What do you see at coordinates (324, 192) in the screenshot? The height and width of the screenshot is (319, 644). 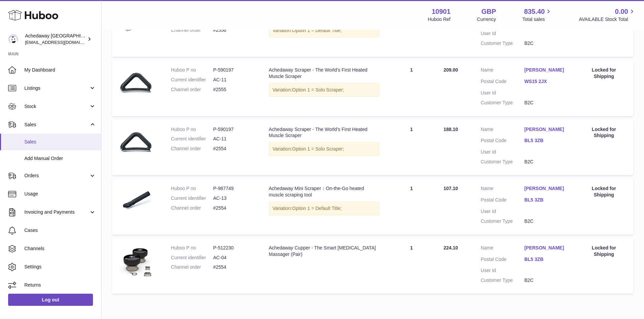 I see `div: Achedaway Mini Scraper：On-the-Go heated muscle scraping tool` at bounding box center [324, 192].